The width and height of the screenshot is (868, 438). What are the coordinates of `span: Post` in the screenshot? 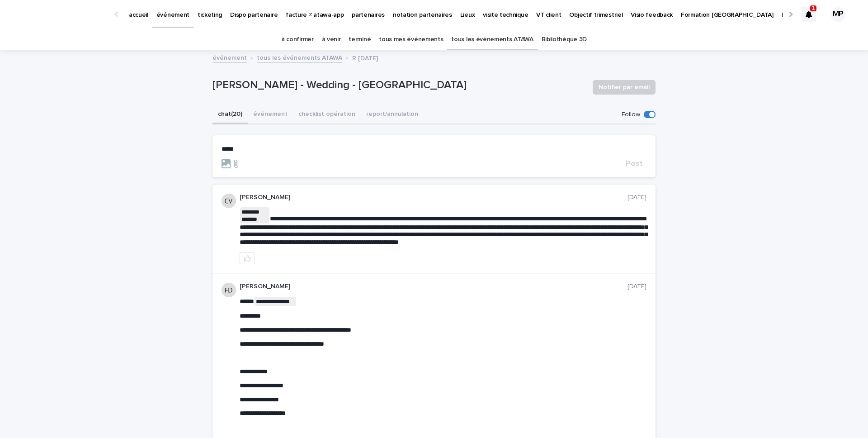 It's located at (634, 164).